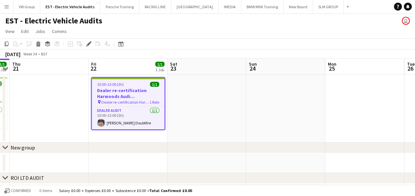 Image resolution: width=415 pixels, height=196 pixels. I want to click on span: 0 items, so click(46, 190).